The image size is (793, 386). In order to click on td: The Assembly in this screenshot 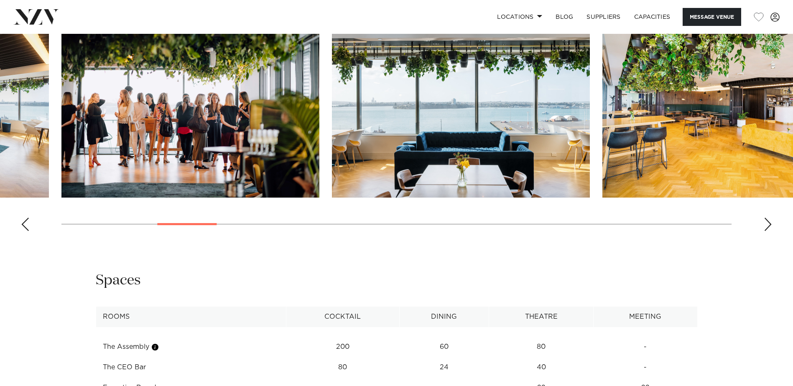, I will do `click(191, 347)`.